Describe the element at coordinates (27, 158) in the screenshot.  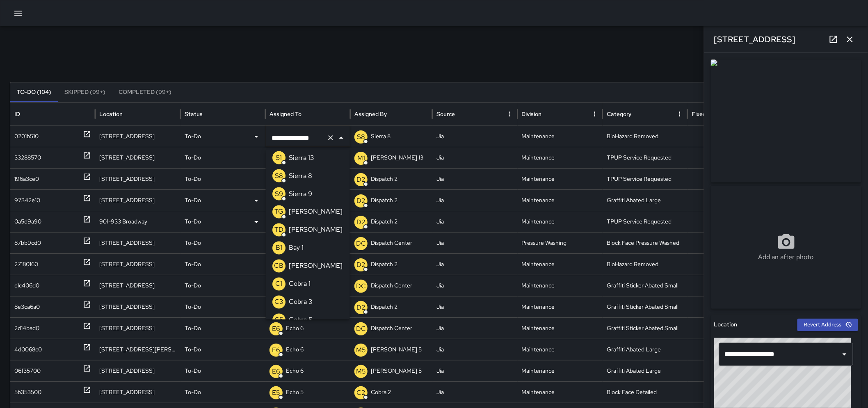
I see `div: 33288570` at that location.